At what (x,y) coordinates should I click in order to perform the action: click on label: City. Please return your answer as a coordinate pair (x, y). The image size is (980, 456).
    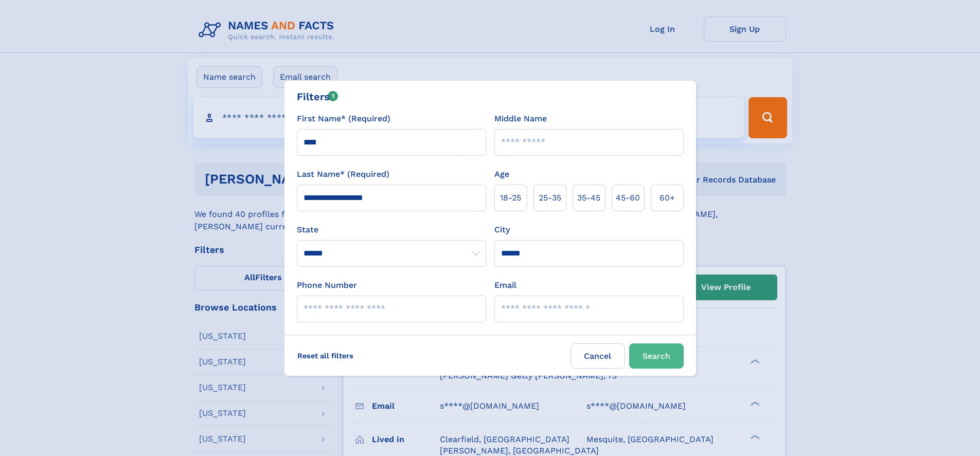
    Looking at the image, I should click on (502, 230).